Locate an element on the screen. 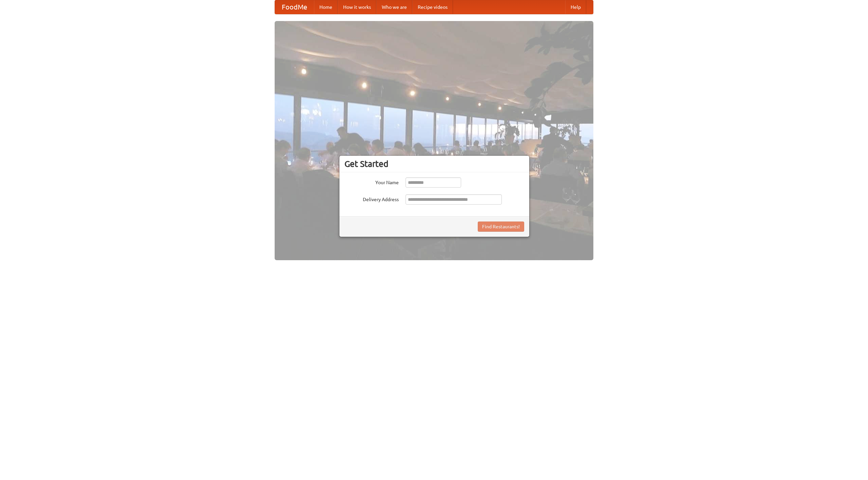  a: How it works is located at coordinates (357, 7).